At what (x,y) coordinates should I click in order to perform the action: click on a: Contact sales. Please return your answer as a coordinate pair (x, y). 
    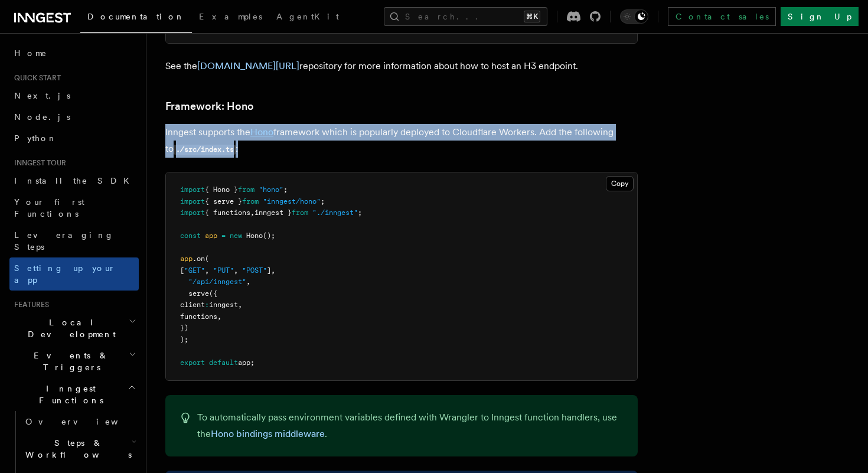
    Looking at the image, I should click on (722, 17).